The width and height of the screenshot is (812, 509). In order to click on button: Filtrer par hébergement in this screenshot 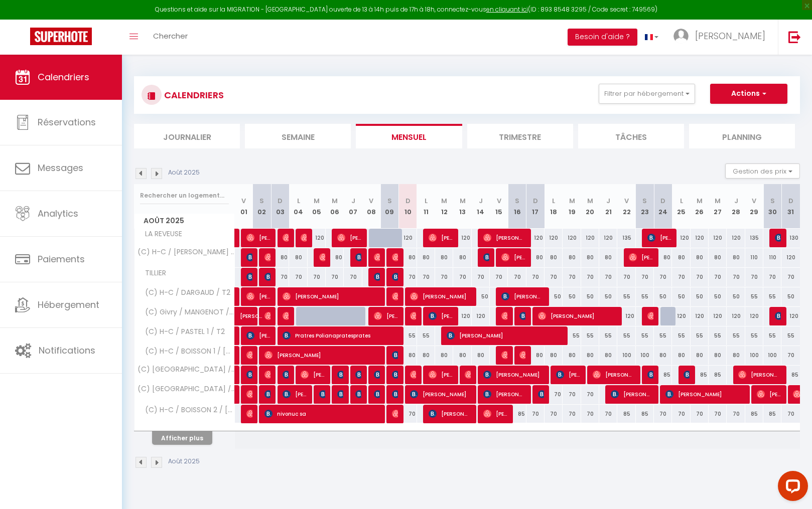, I will do `click(646, 94)`.